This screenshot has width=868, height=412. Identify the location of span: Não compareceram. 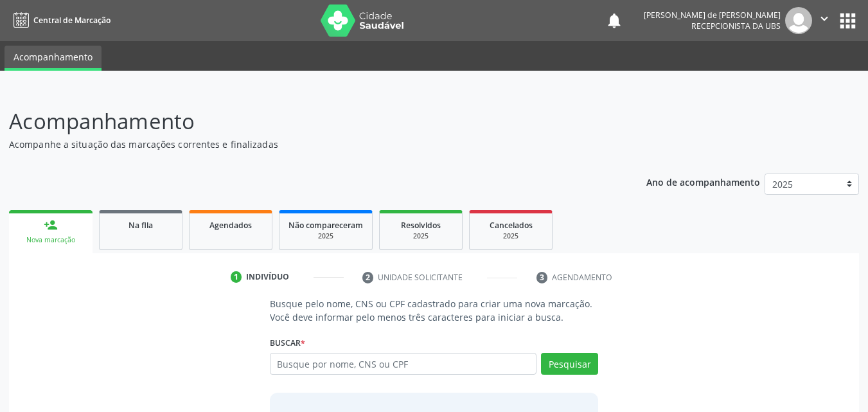
(326, 225).